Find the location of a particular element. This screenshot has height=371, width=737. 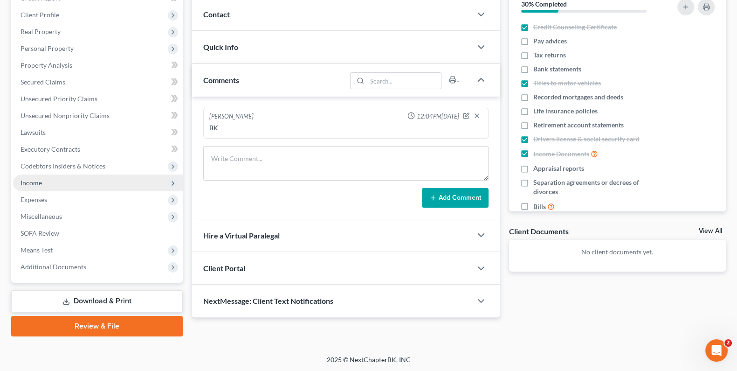

span: Property Analysis is located at coordinates (46, 65).